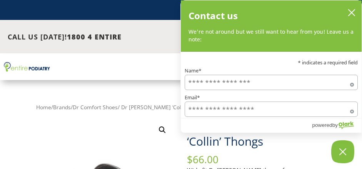 This screenshot has width=362, height=169. I want to click on a: View full-screen image gallery, so click(162, 130).